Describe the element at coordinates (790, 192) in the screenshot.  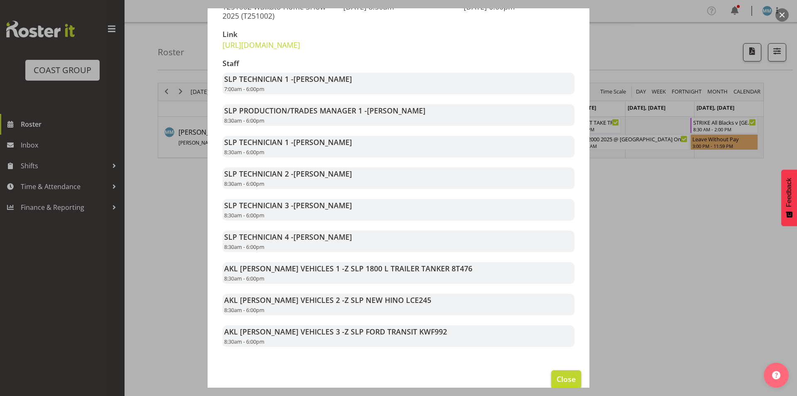
I see `span: Feedback` at that location.